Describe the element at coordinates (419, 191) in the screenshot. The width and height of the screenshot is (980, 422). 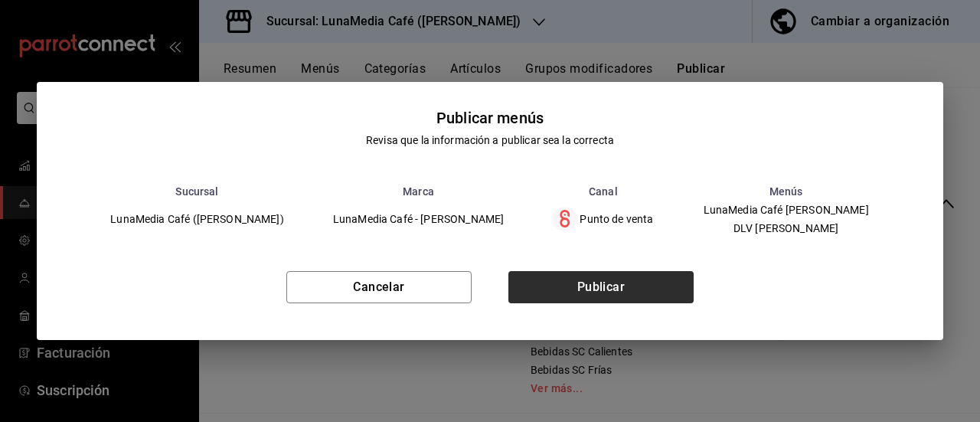
I see `th: Marca` at that location.